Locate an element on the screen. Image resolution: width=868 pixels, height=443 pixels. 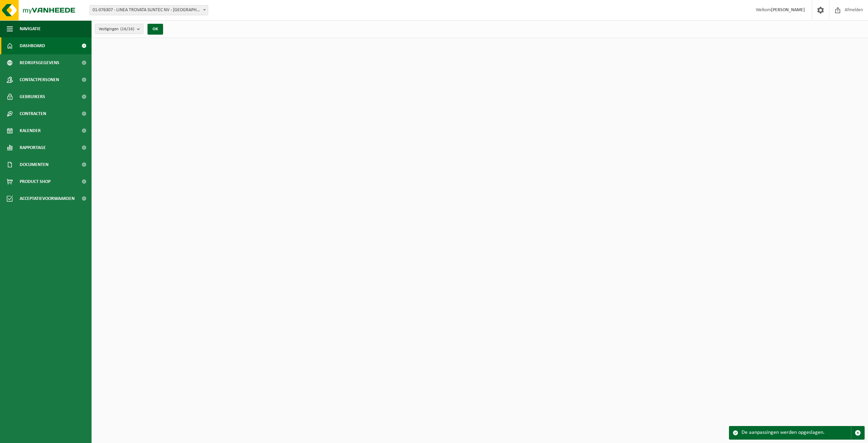
span: Kalender is located at coordinates (30, 131).